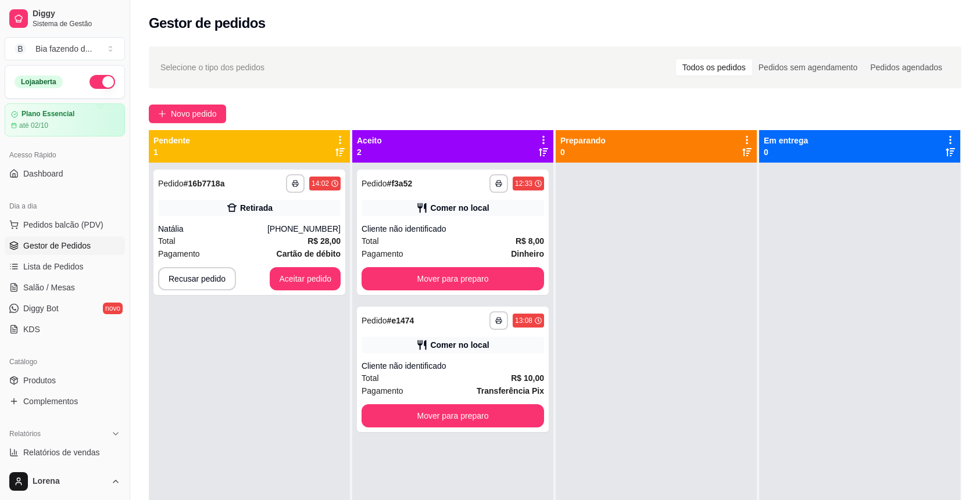 The width and height of the screenshot is (980, 500). Describe the element at coordinates (64, 401) in the screenshot. I see `a: Complementos` at that location.